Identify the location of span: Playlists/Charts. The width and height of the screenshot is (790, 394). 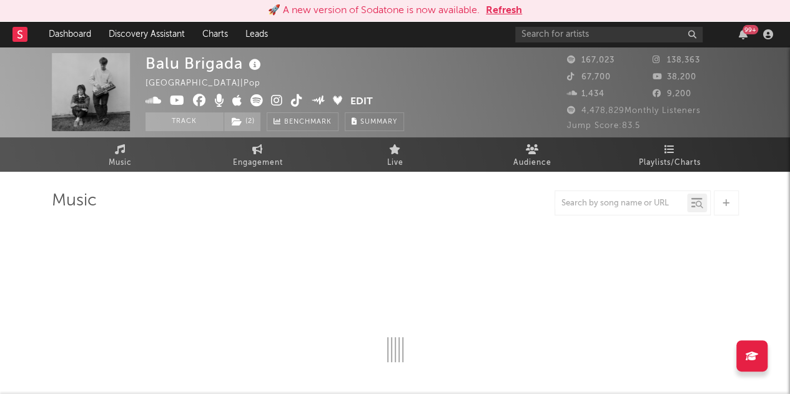
(669, 163).